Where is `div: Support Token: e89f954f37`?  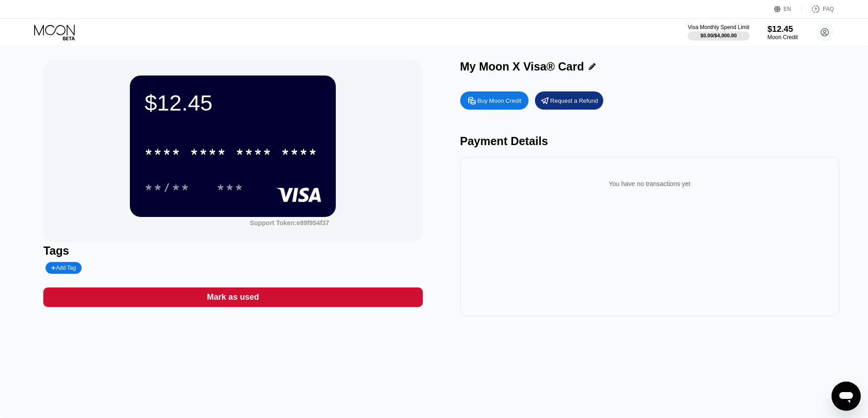 div: Support Token: e89f954f37 is located at coordinates (289, 223).